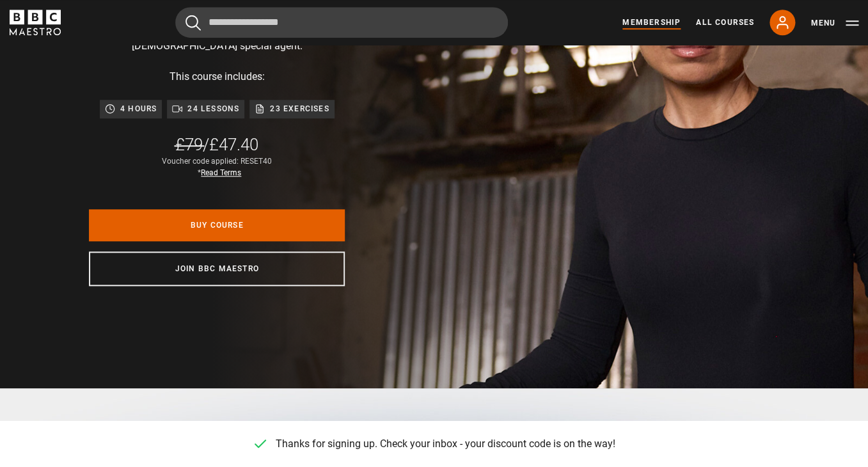 The width and height of the screenshot is (868, 467). Describe the element at coordinates (725, 23) in the screenshot. I see `a: All Courses` at that location.